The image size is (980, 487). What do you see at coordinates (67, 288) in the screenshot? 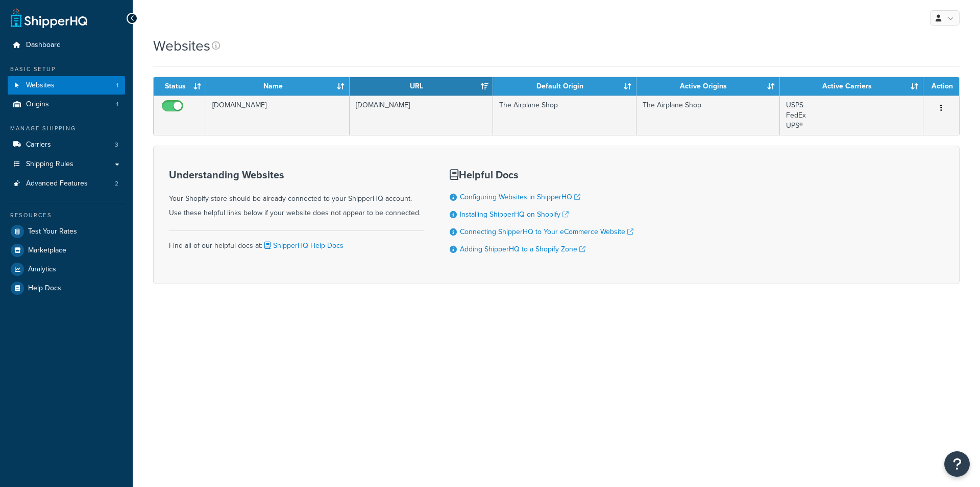
I see `li: Help Docs` at bounding box center [67, 288].